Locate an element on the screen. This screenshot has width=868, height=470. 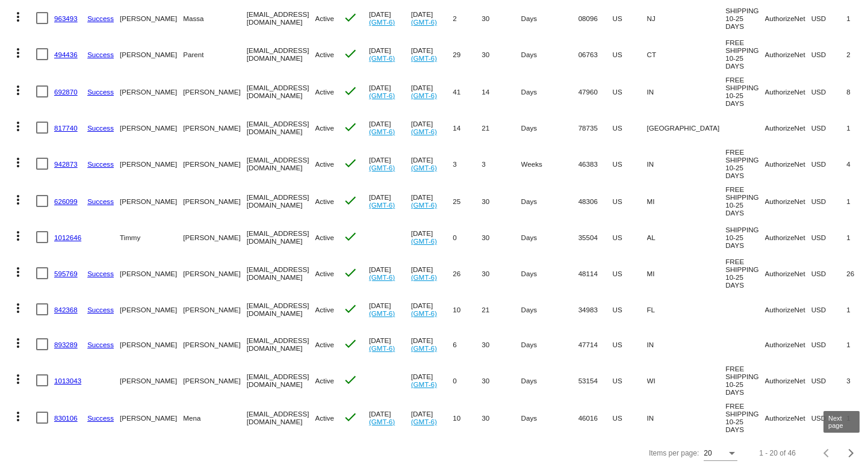
a: 842368 is located at coordinates (66, 309).